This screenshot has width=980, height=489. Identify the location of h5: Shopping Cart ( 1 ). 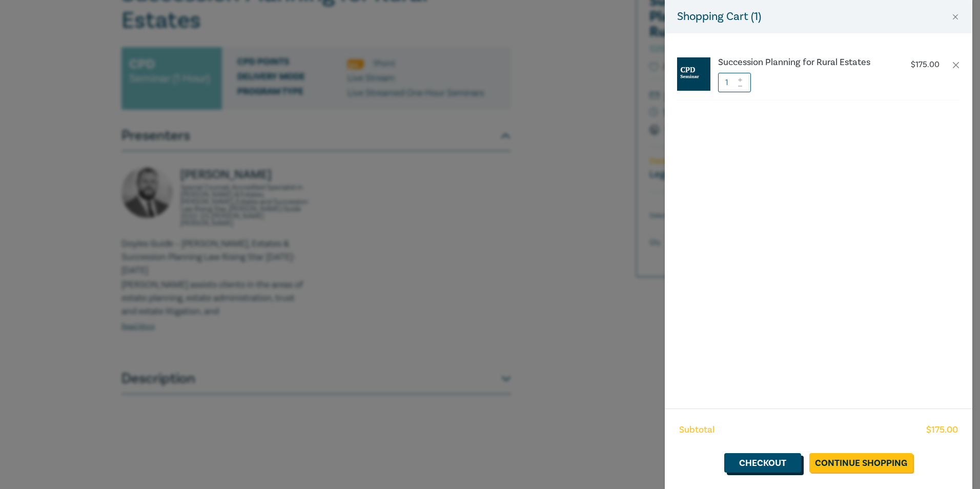
(719, 16).